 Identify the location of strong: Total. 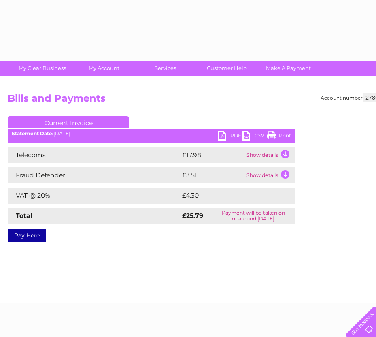
(24, 216).